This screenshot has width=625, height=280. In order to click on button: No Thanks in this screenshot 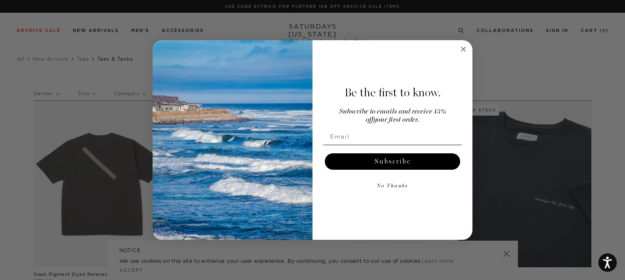, I will do `click(393, 186)`.